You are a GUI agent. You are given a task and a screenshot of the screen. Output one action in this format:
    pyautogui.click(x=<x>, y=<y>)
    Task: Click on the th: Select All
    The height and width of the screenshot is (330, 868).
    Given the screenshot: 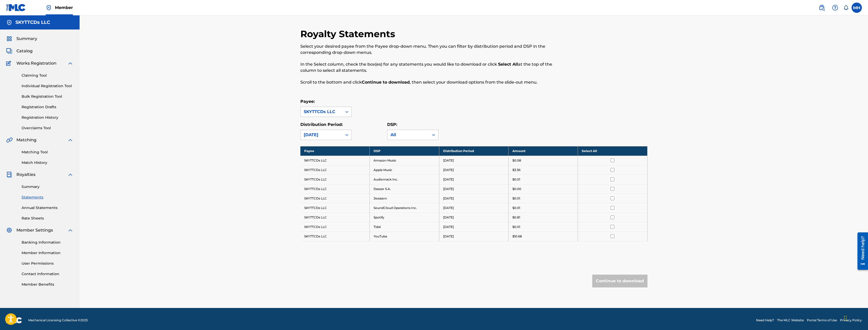 What is the action you would take?
    pyautogui.click(x=612, y=151)
    